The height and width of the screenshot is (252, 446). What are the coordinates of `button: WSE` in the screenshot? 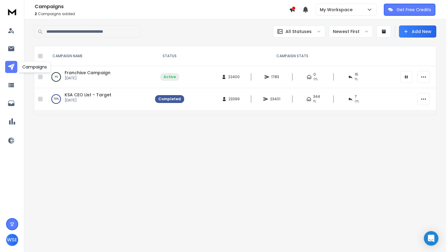 It's located at (12, 240).